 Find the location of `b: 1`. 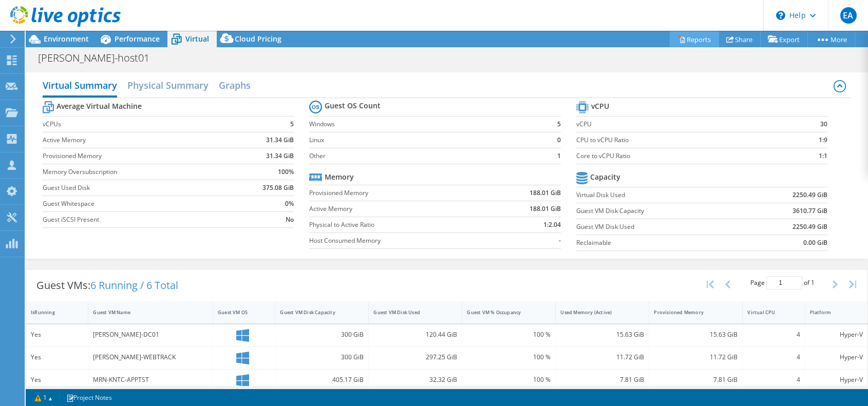

b: 1 is located at coordinates (559, 156).